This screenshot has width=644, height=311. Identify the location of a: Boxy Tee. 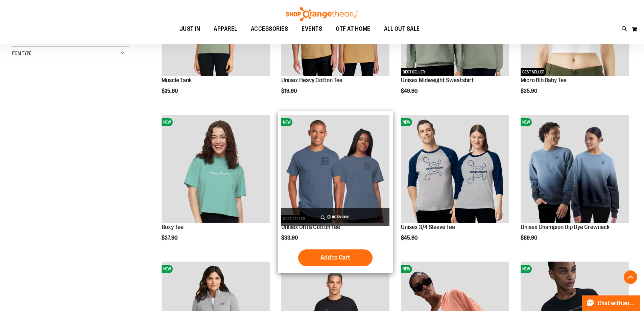
(172, 227).